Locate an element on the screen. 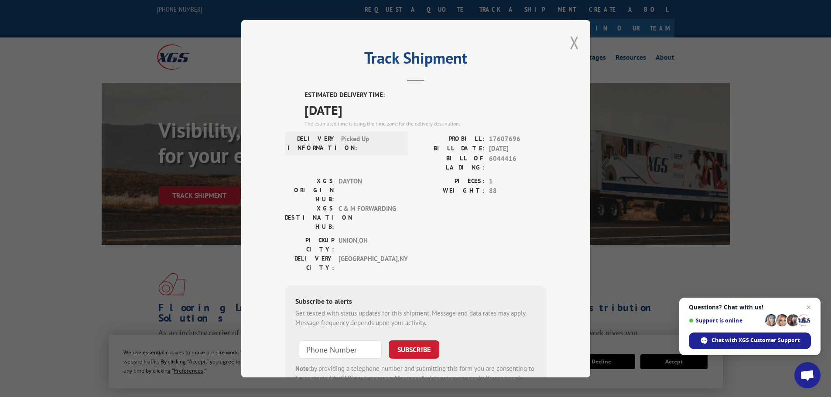  label: XGS ORIGIN HUB: is located at coordinates (309, 190).